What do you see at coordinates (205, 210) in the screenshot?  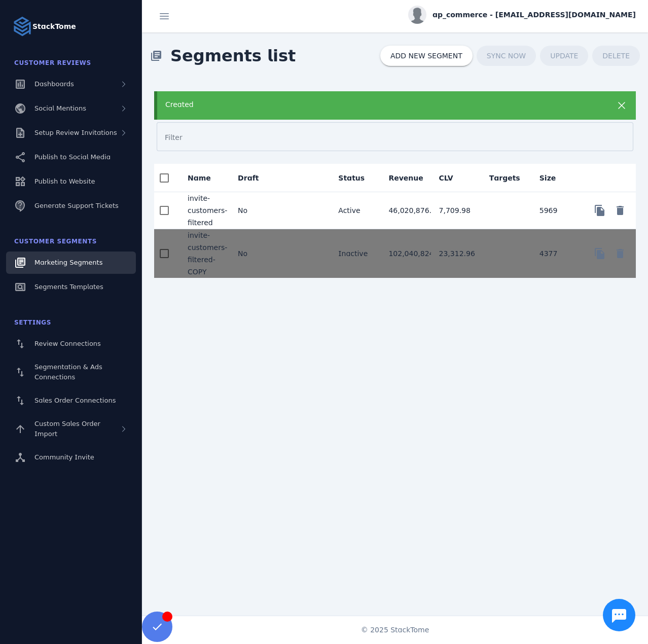 I see `mat-cell: invite-customers-filtered` at bounding box center [205, 210].